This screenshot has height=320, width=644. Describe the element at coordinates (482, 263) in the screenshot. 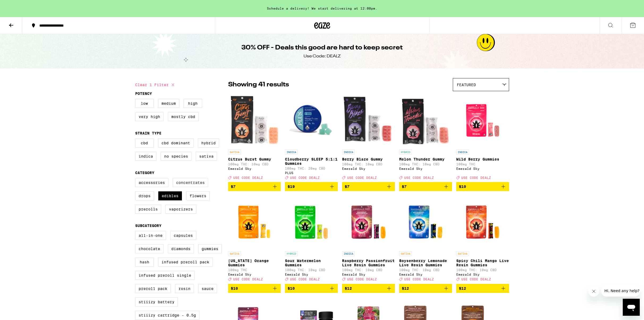

I see `p: Spicy Chili Mango Live Resin Gummies` at that location.